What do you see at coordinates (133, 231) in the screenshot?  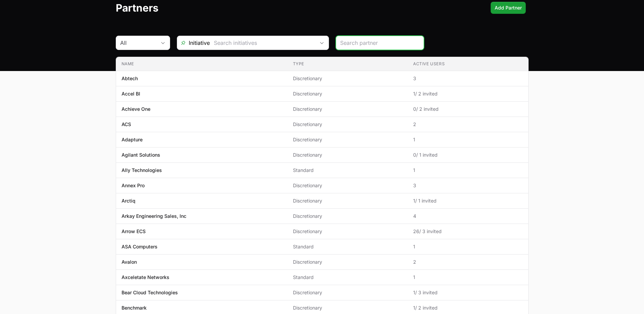 I see `p: Arrow ECS` at bounding box center [133, 231].